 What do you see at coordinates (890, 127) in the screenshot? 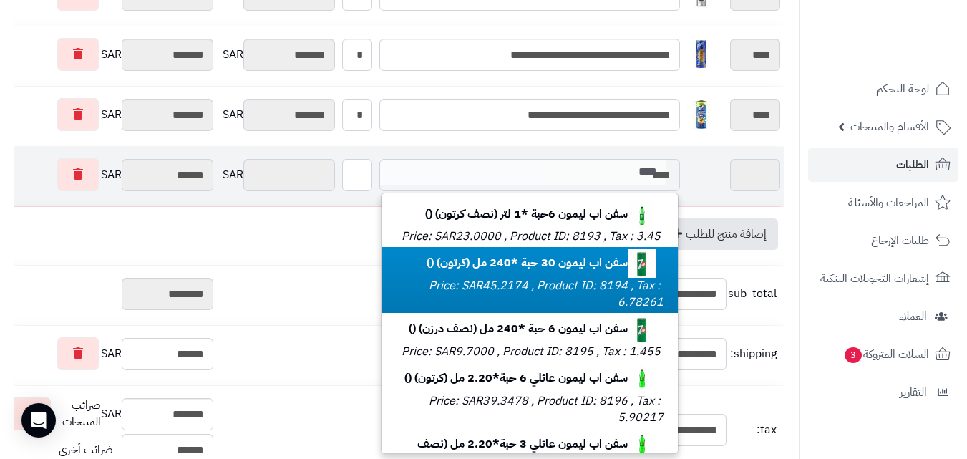
I see `span: الأقسام والمنتجات` at bounding box center [890, 127].